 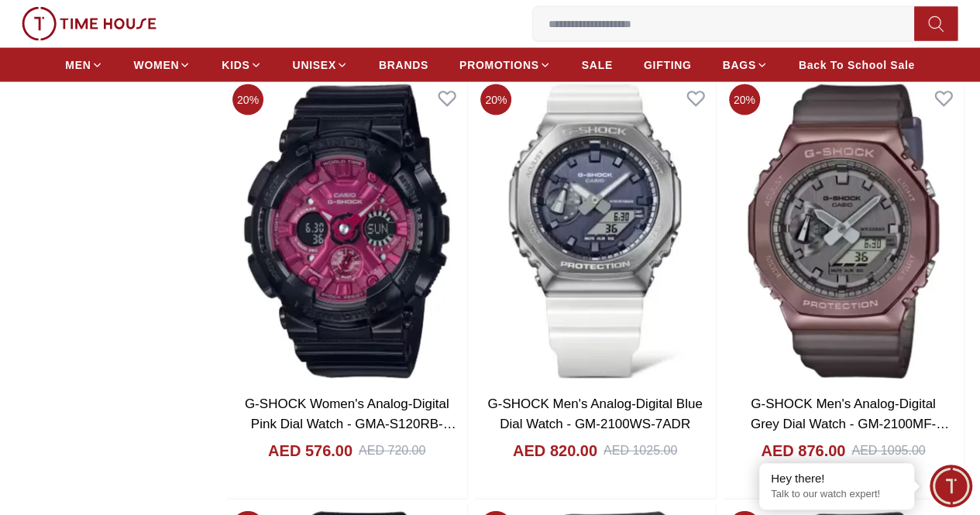 I want to click on span: UNISEX, so click(x=314, y=65).